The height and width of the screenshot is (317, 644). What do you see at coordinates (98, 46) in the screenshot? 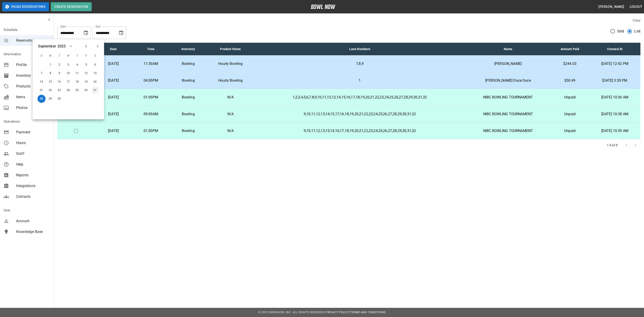
I see `button: Next month` at bounding box center [98, 46].